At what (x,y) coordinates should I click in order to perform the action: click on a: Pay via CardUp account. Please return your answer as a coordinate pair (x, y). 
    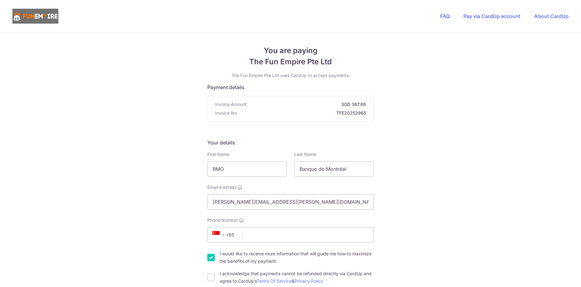
    Looking at the image, I should click on (492, 16).